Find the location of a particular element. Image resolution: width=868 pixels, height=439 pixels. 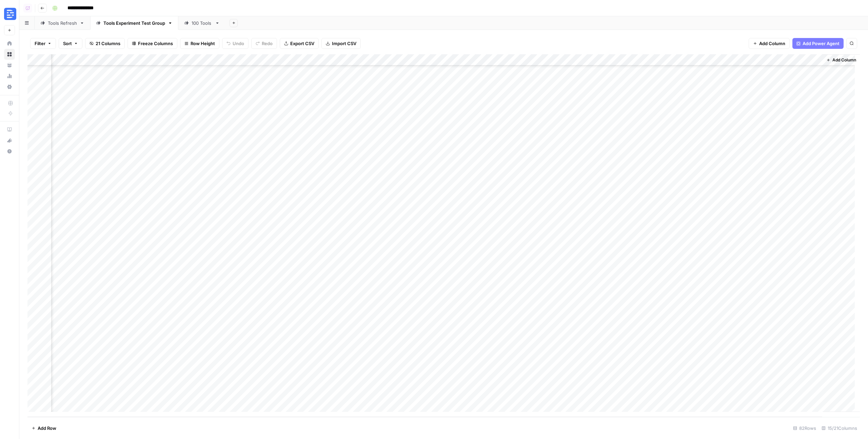

a: 100 Tools is located at coordinates (201, 23).